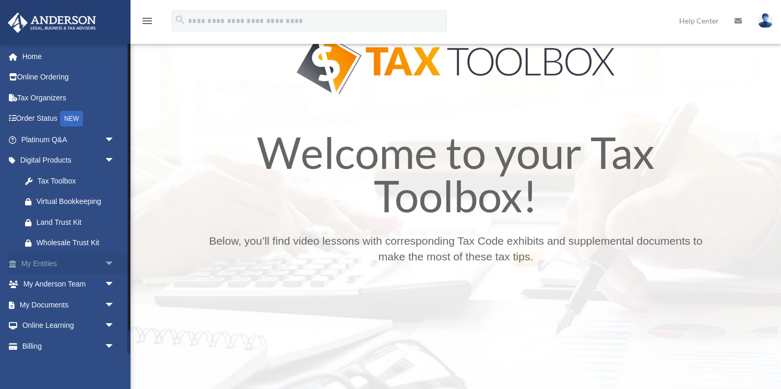  I want to click on a: Platinum Q&Aarrow_drop_down, so click(69, 139).